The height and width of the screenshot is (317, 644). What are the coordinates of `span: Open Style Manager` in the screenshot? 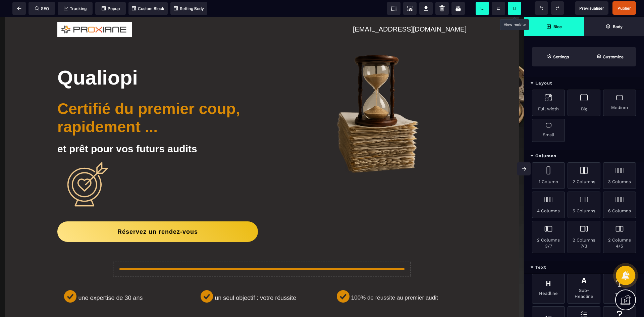 It's located at (610, 57).